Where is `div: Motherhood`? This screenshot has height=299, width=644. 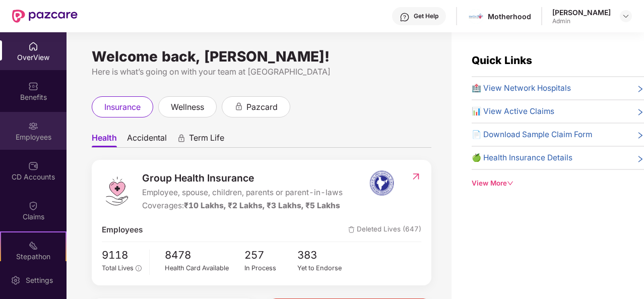 div: Motherhood is located at coordinates (510, 16).